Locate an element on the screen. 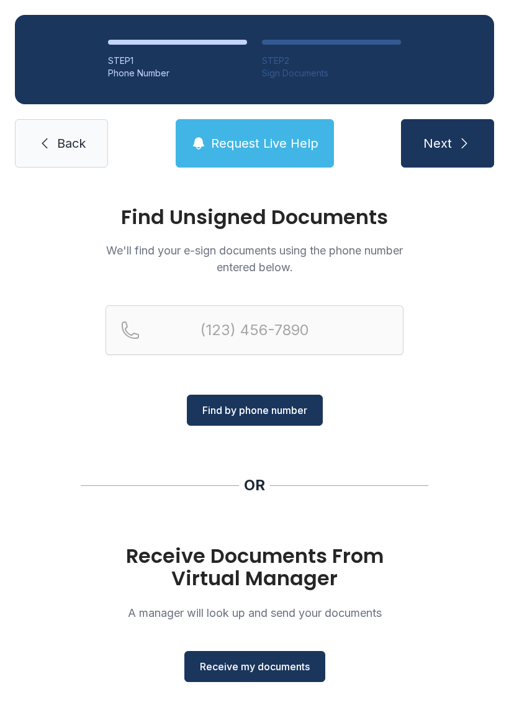 The width and height of the screenshot is (509, 705). span: Next is located at coordinates (438, 143).